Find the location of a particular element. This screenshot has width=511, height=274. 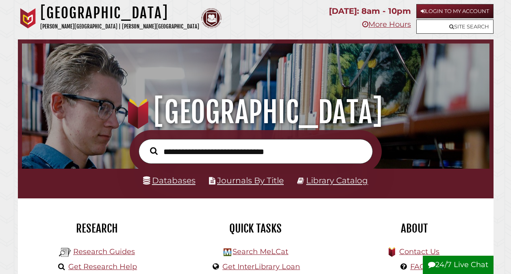

a: Get InterLibrary Loan is located at coordinates (261, 267).